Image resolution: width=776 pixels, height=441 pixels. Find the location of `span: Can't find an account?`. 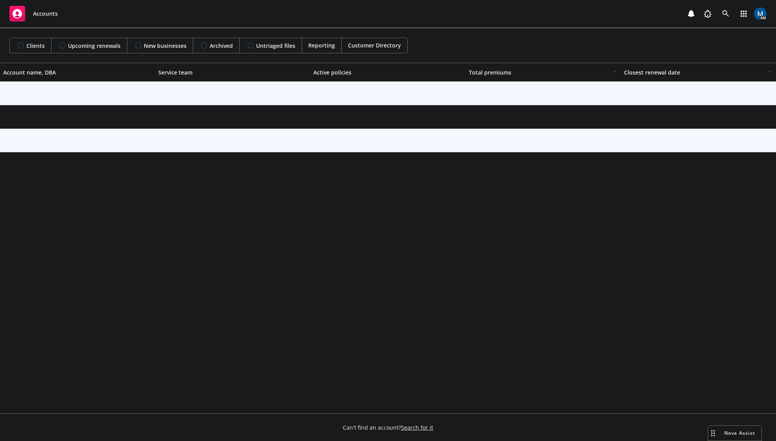

span: Can't find an account? is located at coordinates (388, 428).